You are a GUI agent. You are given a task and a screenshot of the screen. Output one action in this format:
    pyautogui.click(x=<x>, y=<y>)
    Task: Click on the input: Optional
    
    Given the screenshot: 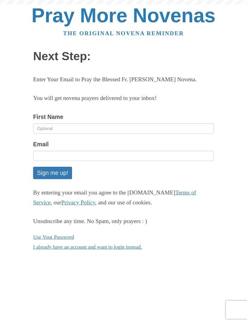 What is the action you would take?
    pyautogui.click(x=124, y=129)
    